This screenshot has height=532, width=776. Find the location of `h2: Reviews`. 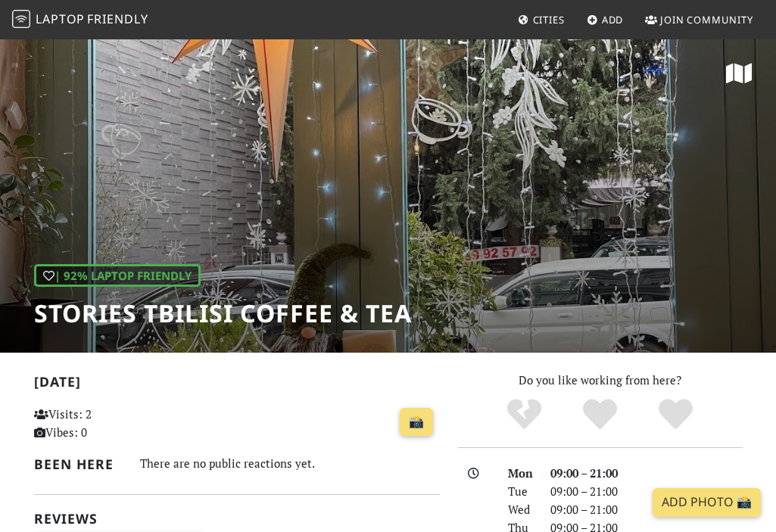

h2: Reviews is located at coordinates (237, 518).